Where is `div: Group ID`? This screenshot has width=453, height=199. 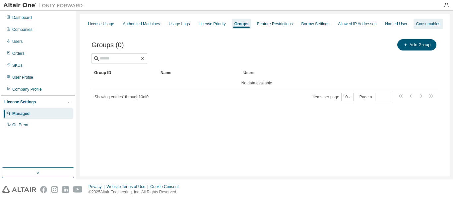
div: Group ID is located at coordinates (125, 73).